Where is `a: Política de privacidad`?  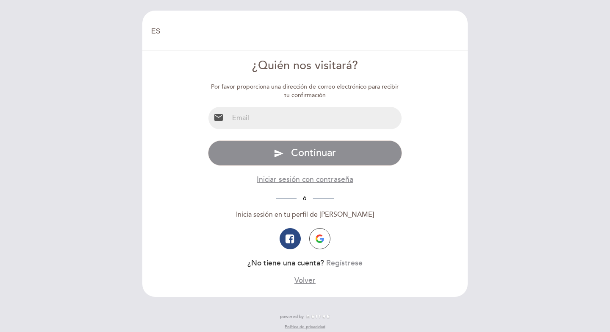 a: Política de privacidad is located at coordinates (305, 326).